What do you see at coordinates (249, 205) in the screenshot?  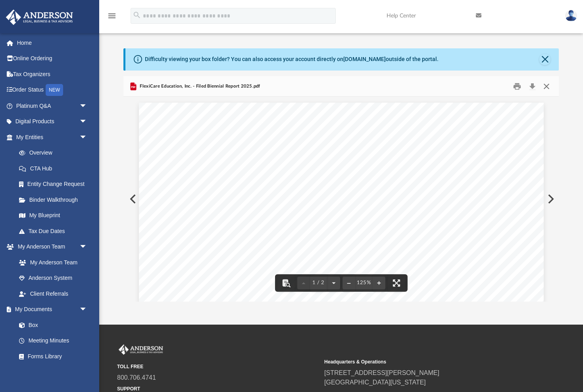 I see `span: J` at bounding box center [249, 205].